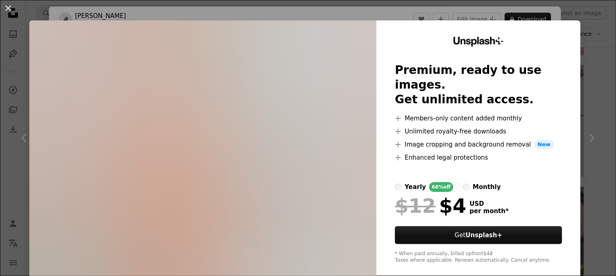  I want to click on span: $12, so click(415, 206).